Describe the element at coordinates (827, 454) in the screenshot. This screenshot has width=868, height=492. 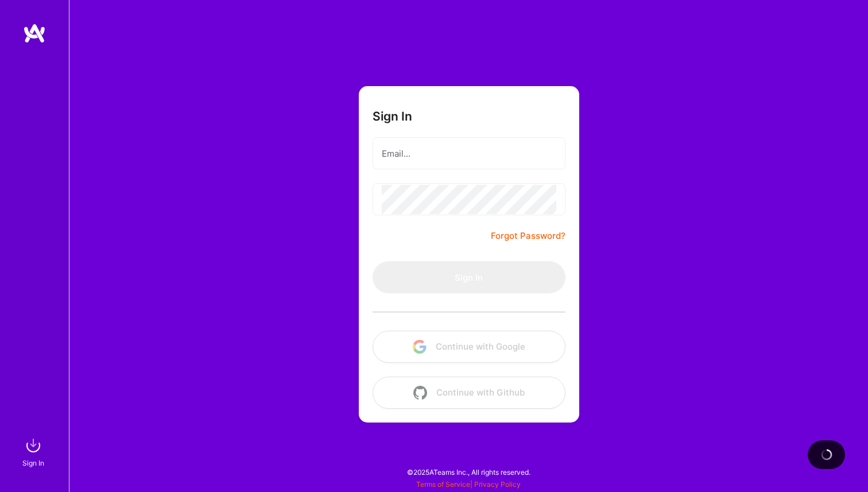
I see `img: loading` at that location.